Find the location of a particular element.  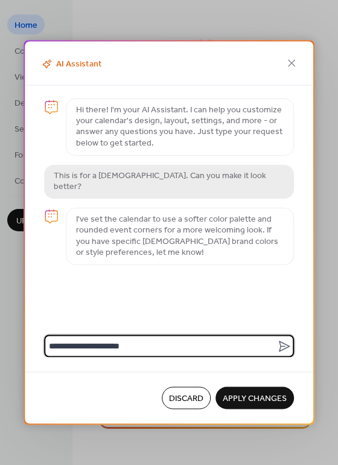

button: Discard is located at coordinates (186, 398).